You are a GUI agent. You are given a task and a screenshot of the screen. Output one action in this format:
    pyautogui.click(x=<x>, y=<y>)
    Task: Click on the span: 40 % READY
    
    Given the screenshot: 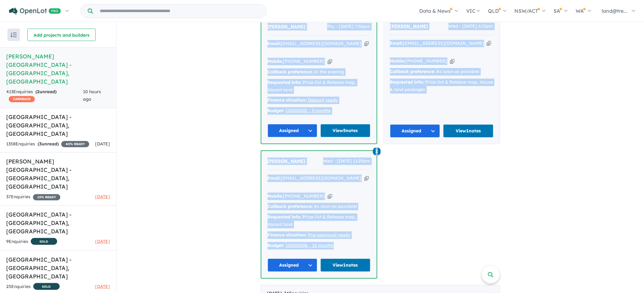 What is the action you would take?
    pyautogui.click(x=75, y=145)
    